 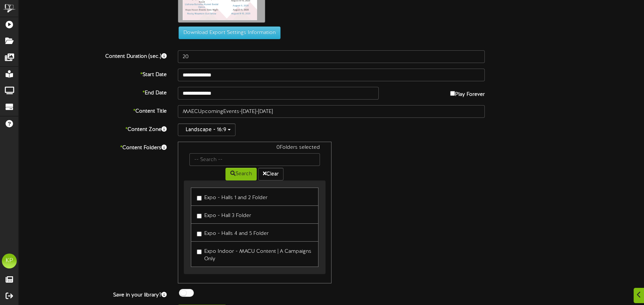 What do you see at coordinates (93, 56) in the screenshot?
I see `label: Content Duration (sec.)` at bounding box center [93, 56].